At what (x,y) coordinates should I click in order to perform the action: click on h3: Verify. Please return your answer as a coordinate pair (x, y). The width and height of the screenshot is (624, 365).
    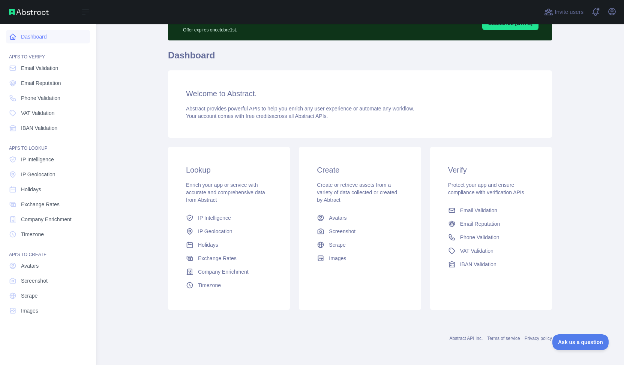
    Looking at the image, I should click on (490, 170).